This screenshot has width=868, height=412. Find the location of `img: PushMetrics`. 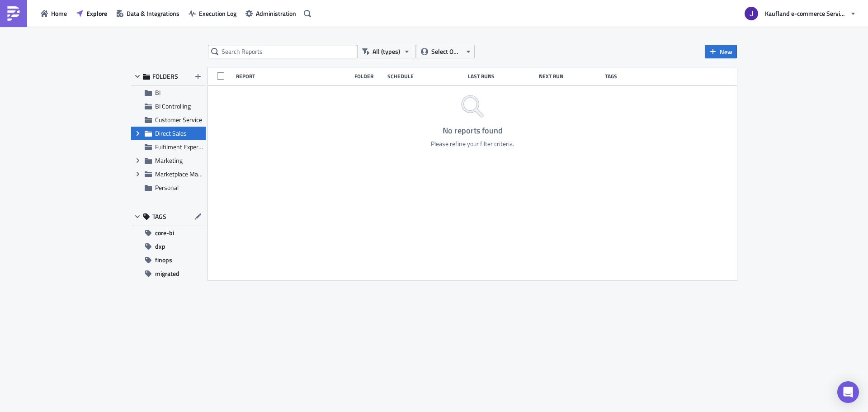

img: PushMetrics is located at coordinates (13, 13).